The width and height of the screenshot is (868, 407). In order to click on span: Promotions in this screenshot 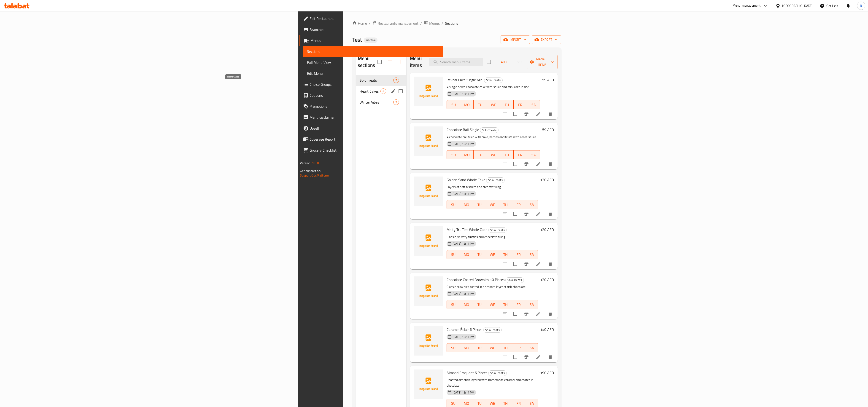, I will do `click(374, 106)`.